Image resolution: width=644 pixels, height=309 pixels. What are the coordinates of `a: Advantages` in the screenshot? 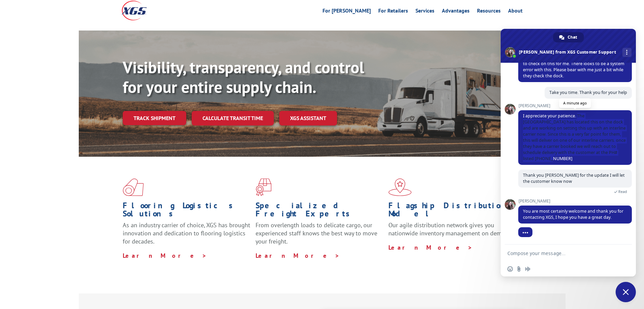 It's located at (456, 12).